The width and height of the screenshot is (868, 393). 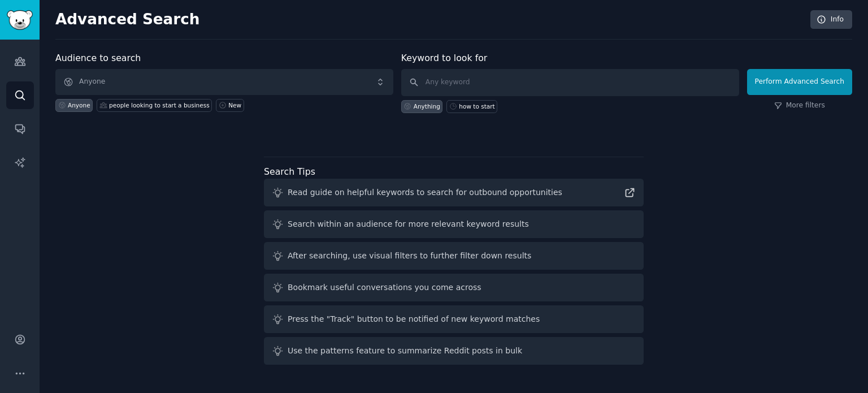 What do you see at coordinates (445, 58) in the screenshot?
I see `label: Keyword to look for` at bounding box center [445, 58].